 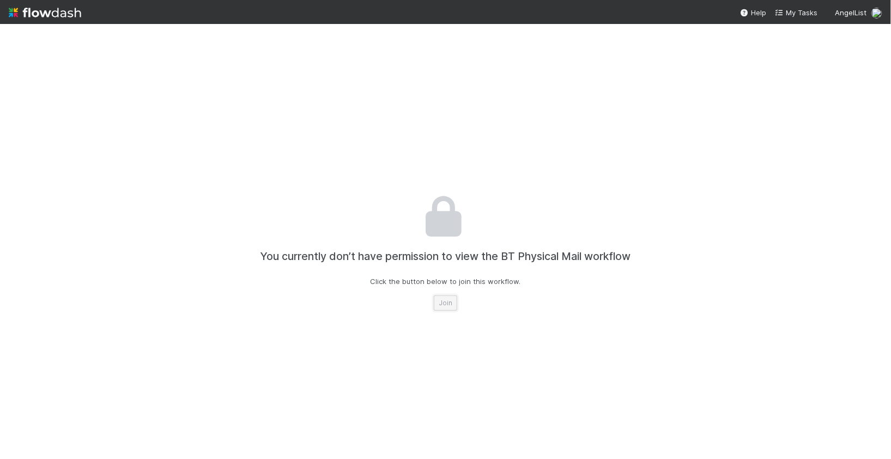 I want to click on div: Help, so click(x=753, y=13).